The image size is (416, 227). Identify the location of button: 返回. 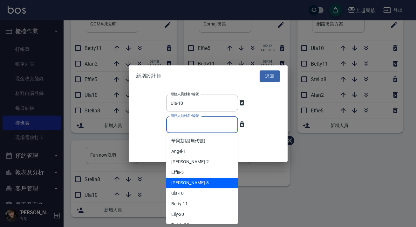
(270, 76).